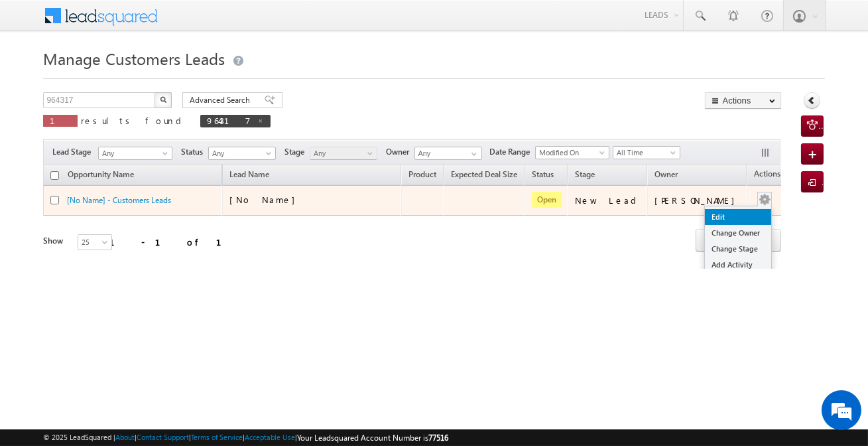 The width and height of the screenshot is (868, 446). What do you see at coordinates (60, 120) in the screenshot?
I see `span: 1` at bounding box center [60, 120].